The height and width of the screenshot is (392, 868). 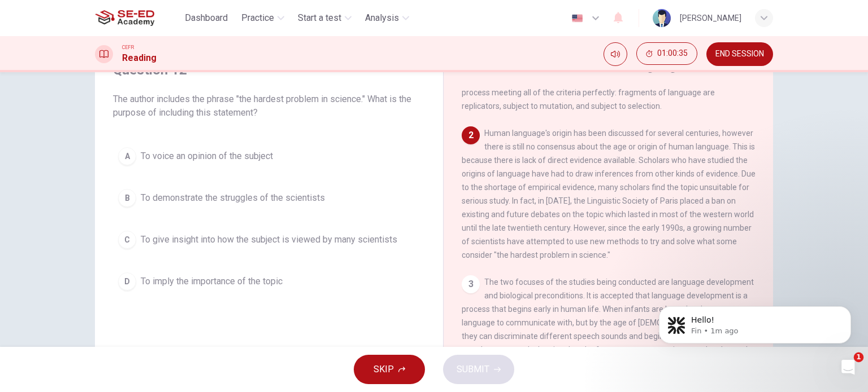 What do you see at coordinates (384, 370) in the screenshot?
I see `span: SKIP` at bounding box center [384, 370].